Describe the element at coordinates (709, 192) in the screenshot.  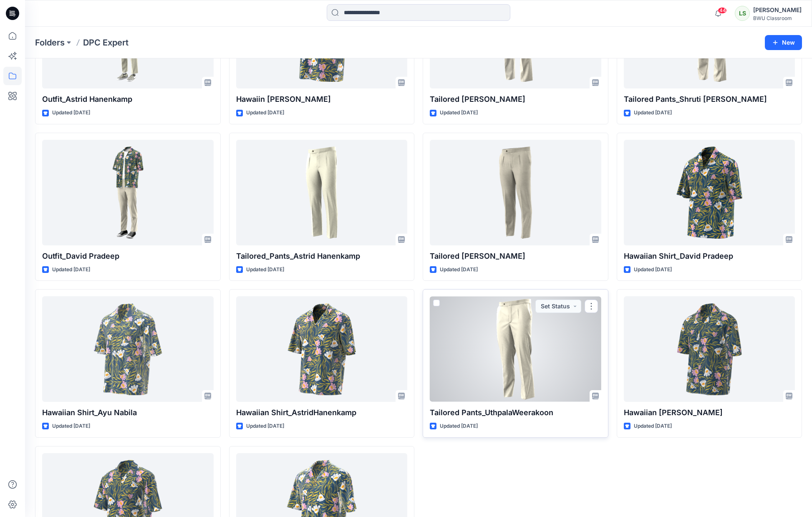
I see `a: Hawaiian Shirt_David Pradeep` at that location.